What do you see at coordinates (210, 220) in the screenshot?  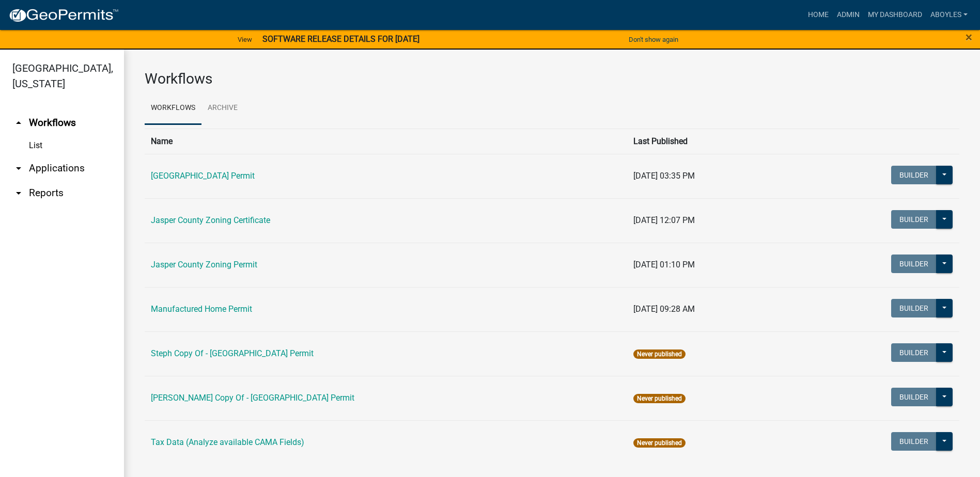 I see `a: Jasper County Zoning Certificate` at bounding box center [210, 220].